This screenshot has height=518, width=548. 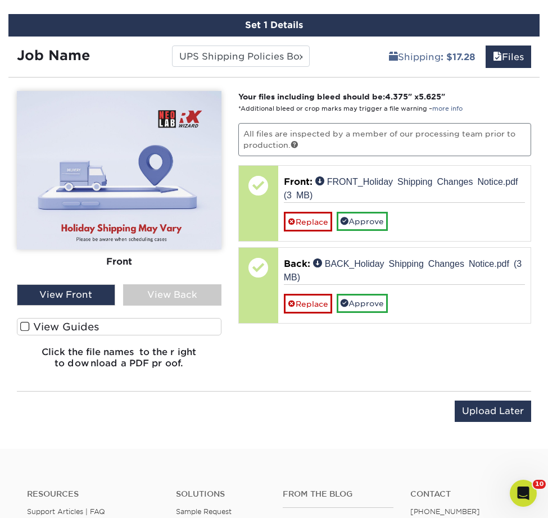 I want to click on span: 4.375, so click(x=396, y=97).